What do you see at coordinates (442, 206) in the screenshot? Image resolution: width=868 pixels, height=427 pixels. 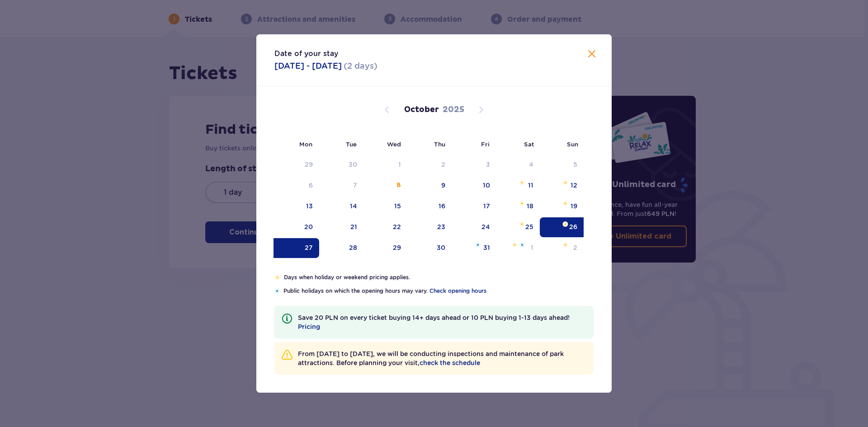 I see `div: 16` at bounding box center [442, 206].